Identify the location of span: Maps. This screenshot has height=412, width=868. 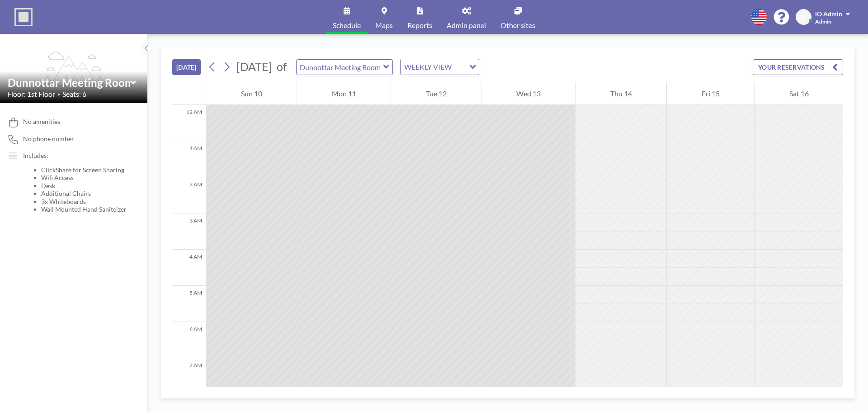
(384, 25).